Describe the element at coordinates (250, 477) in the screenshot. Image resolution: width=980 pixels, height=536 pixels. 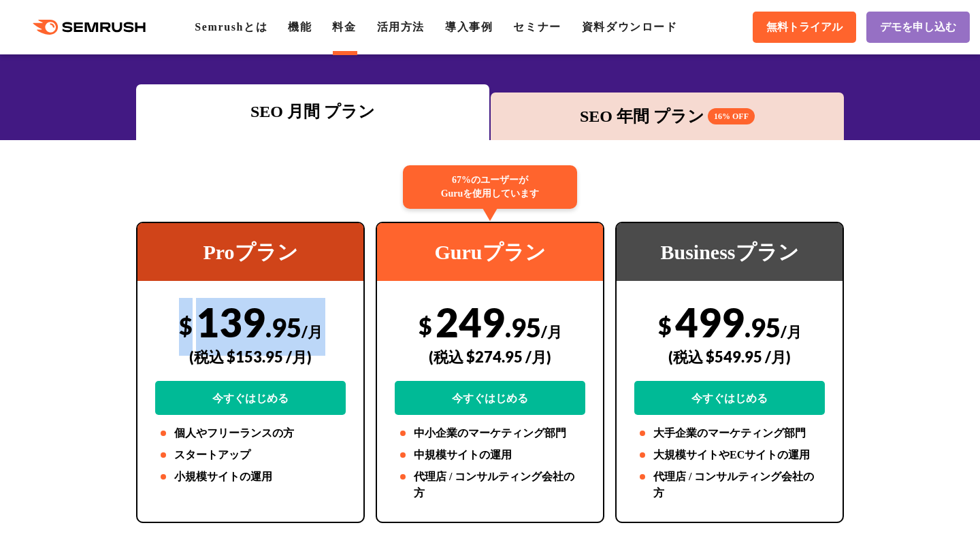
I see `li: 小規模サイトの運用` at that location.